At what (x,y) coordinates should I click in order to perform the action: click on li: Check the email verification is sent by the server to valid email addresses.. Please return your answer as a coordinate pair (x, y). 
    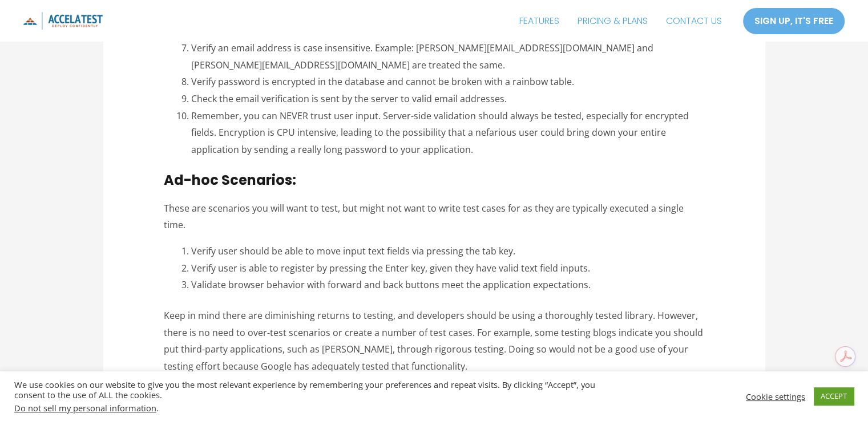
    Looking at the image, I should click on (447, 99).